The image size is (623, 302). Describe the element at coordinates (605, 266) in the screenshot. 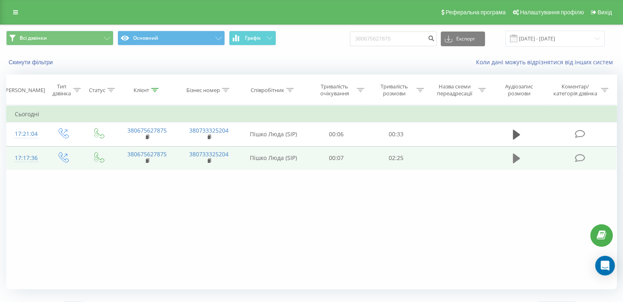

I see `div: Open Intercom Messenger` at that location.